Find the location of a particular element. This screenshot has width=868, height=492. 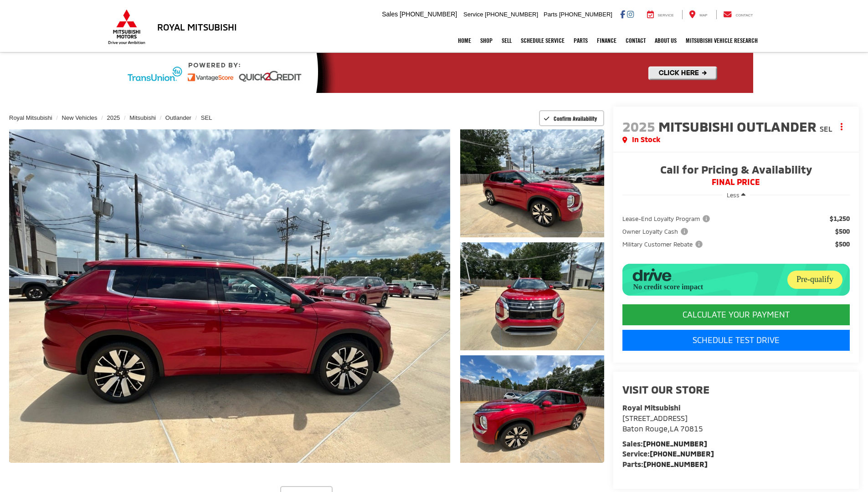

strong: Royal Mitsubishi is located at coordinates (651, 407).